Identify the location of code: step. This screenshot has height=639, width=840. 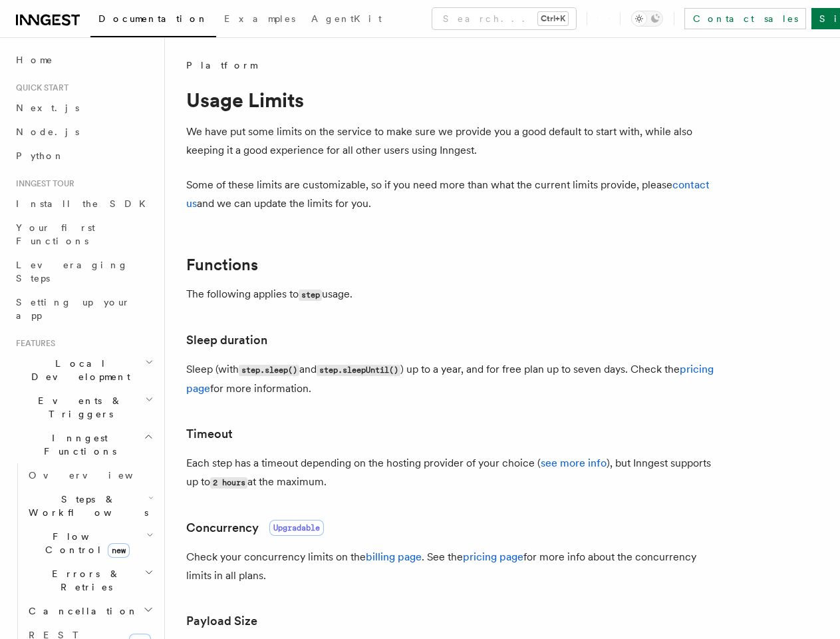
(310, 294).